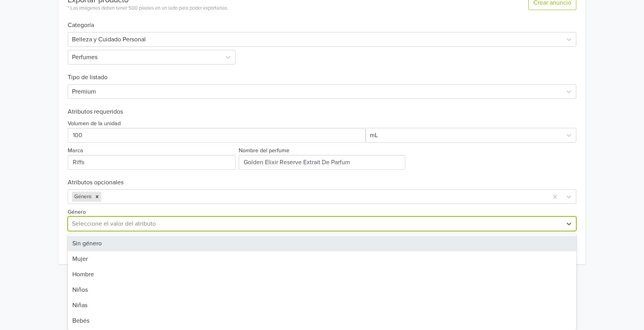 The image size is (644, 330). Describe the element at coordinates (264, 151) in the screenshot. I see `label: Nombre del perfume` at that location.